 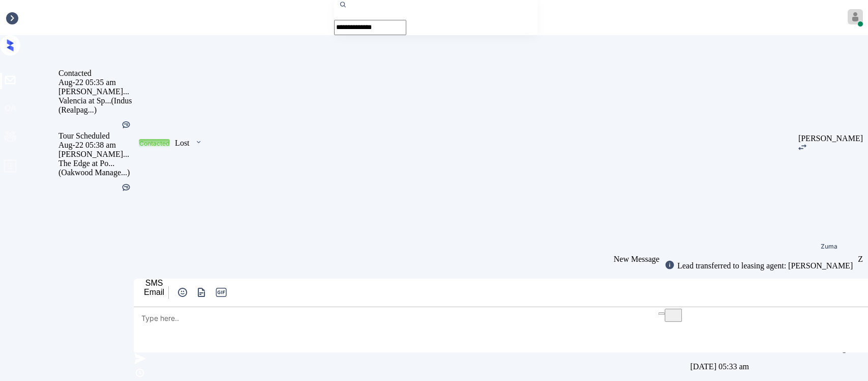 I want to click on div: Zuma, so click(x=830, y=247).